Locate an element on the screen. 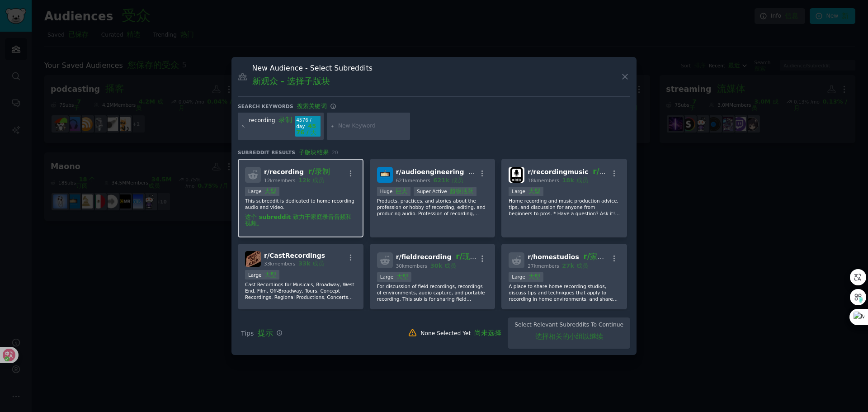 This screenshot has height=412, width=868. span: 33k members is located at coordinates (294, 263).